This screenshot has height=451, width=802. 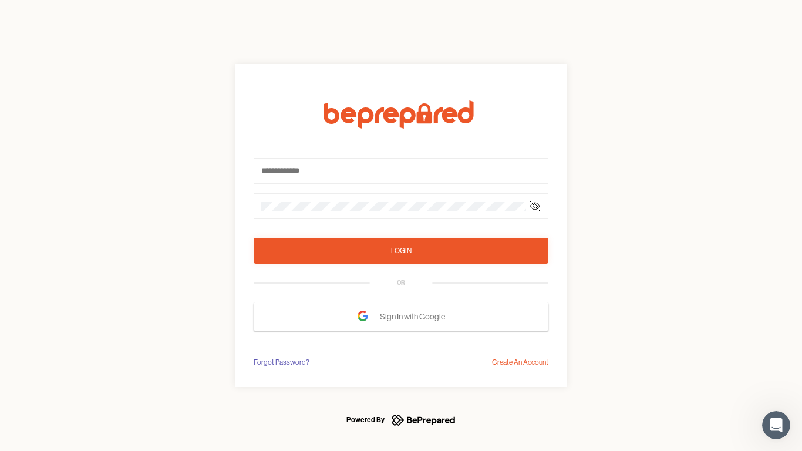 I want to click on div: OR, so click(x=401, y=283).